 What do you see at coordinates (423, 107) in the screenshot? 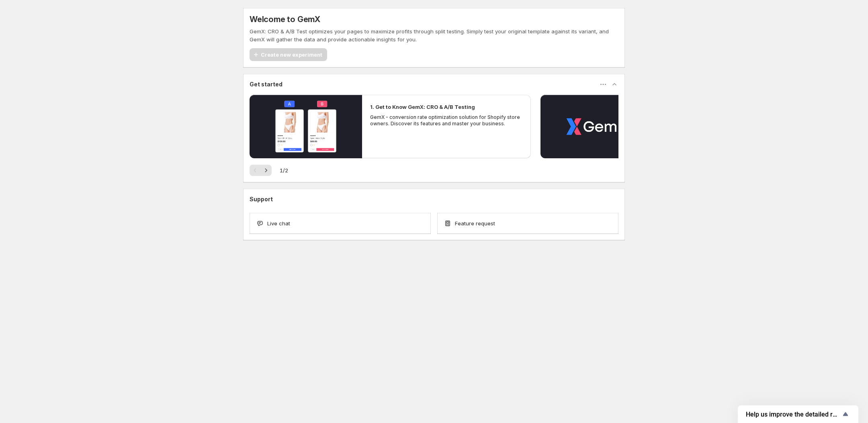
I see `h2: 1. Get to Know GemX: CRO & A/B Testing` at bounding box center [423, 107].